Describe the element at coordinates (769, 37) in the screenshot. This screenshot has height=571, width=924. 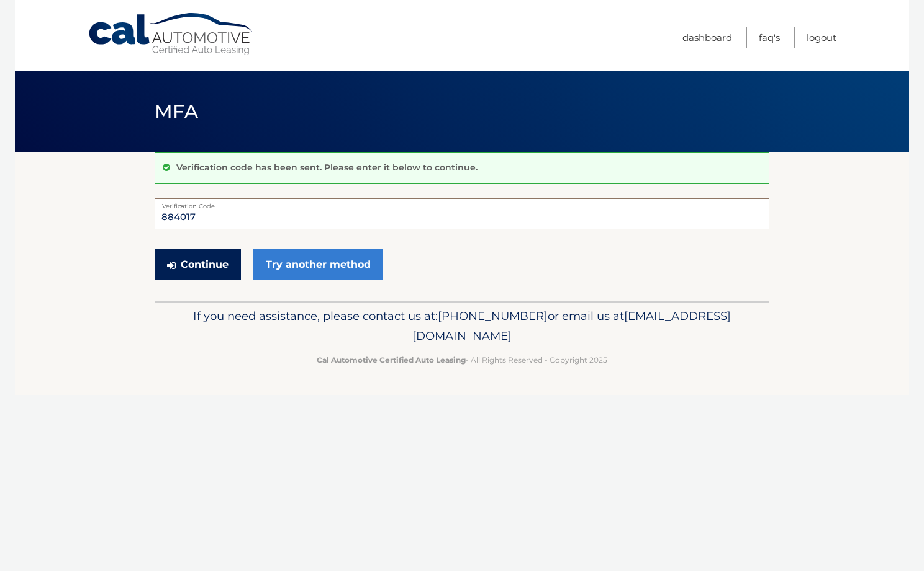
I see `a: FAQ's` at that location.